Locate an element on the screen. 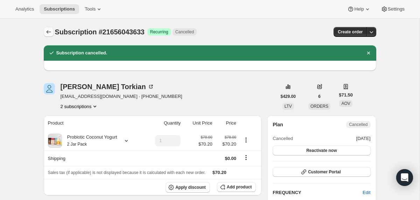 The width and height of the screenshot is (420, 200). span: Analytics is located at coordinates (25, 9).